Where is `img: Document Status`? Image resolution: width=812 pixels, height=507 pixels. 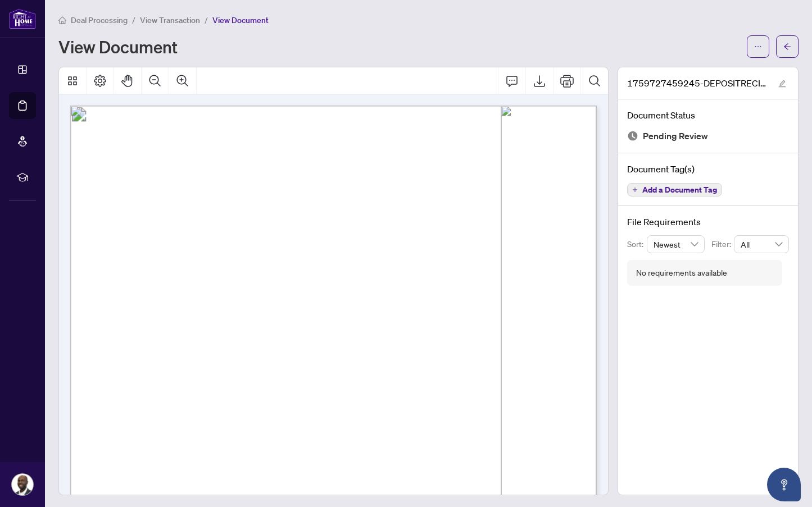
img: Document Status is located at coordinates (633, 136).